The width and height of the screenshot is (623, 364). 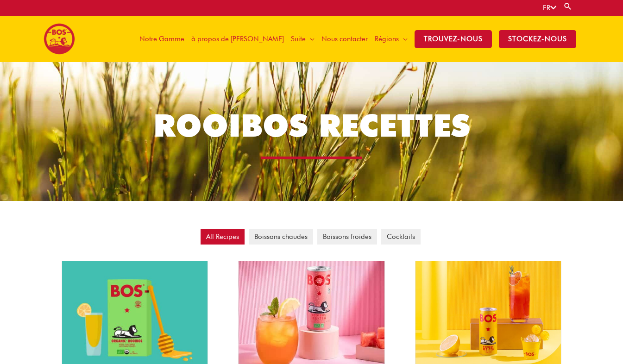 What do you see at coordinates (354, 39) in the screenshot?
I see `nav: Site Navigation` at bounding box center [354, 39].